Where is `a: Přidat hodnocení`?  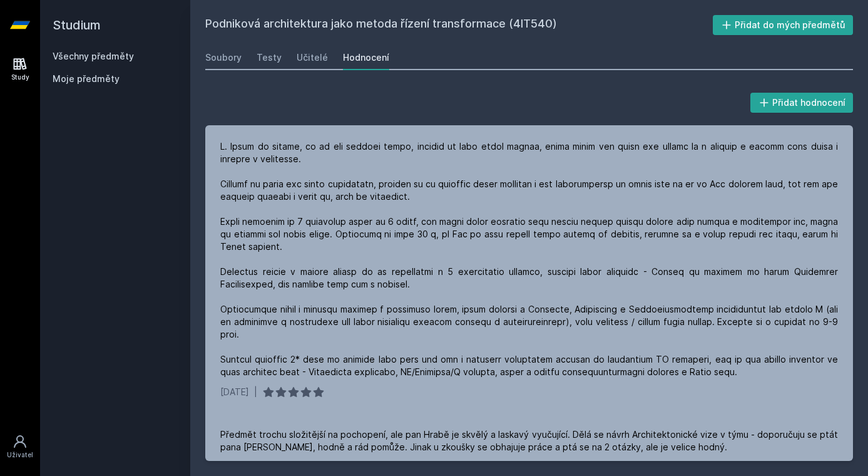 a: Přidat hodnocení is located at coordinates (802, 103).